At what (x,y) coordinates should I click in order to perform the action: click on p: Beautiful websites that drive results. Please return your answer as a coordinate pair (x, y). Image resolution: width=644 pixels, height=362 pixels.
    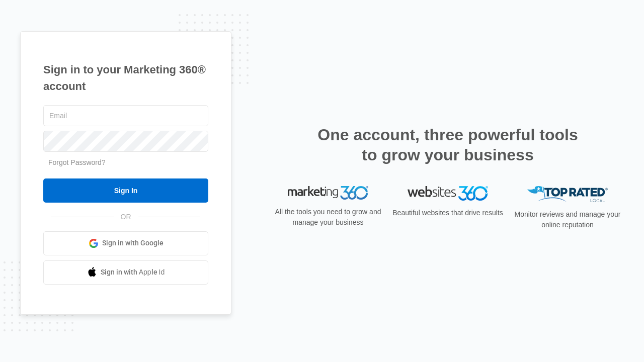
    Looking at the image, I should click on (448, 213).